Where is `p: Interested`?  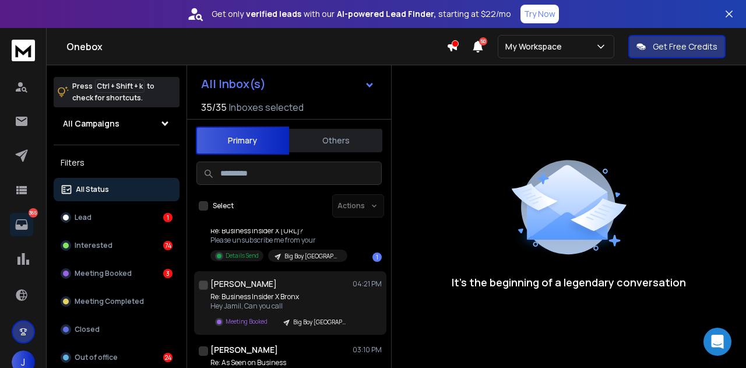
p: Interested is located at coordinates (93, 245).